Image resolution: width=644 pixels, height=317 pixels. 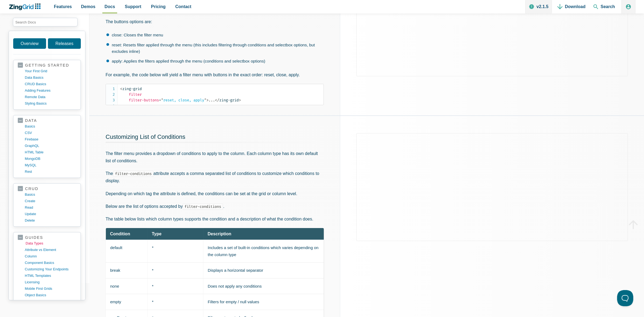 I want to click on li: close: Closes the filter menu, so click(x=215, y=35).